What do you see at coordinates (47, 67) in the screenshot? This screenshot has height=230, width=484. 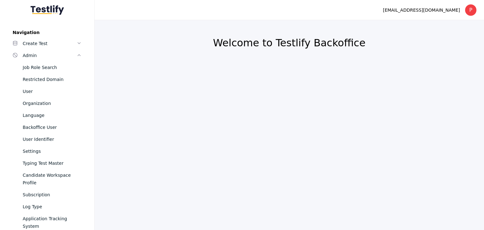 I see `a: Job Role Search` at bounding box center [47, 67].